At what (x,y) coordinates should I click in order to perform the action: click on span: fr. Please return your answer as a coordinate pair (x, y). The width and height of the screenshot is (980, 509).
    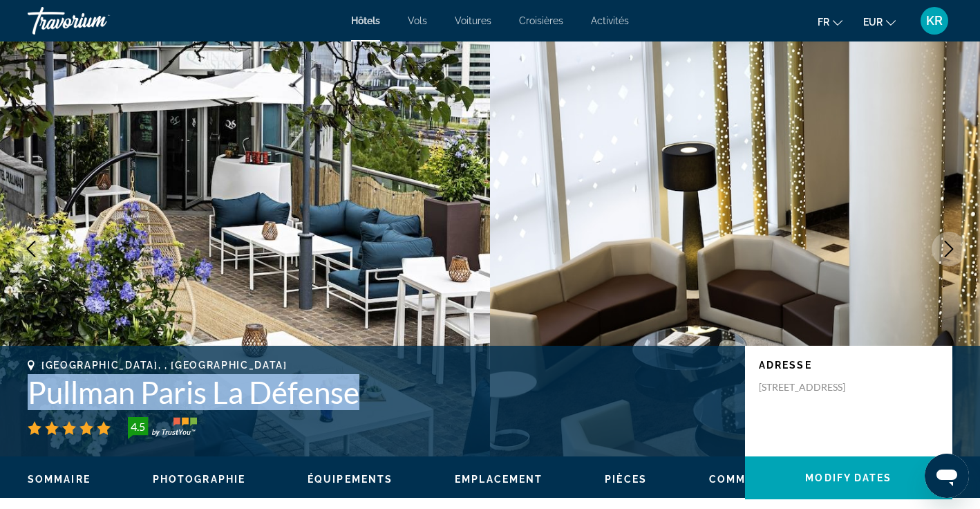
    Looking at the image, I should click on (823, 22).